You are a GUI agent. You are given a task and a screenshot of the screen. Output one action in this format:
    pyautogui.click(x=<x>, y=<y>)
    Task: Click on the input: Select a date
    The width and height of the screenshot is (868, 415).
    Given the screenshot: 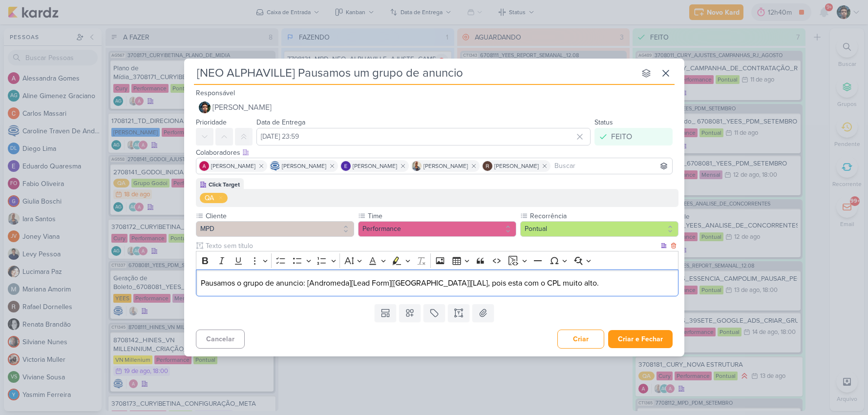 What is the action you would take?
    pyautogui.click(x=424, y=137)
    